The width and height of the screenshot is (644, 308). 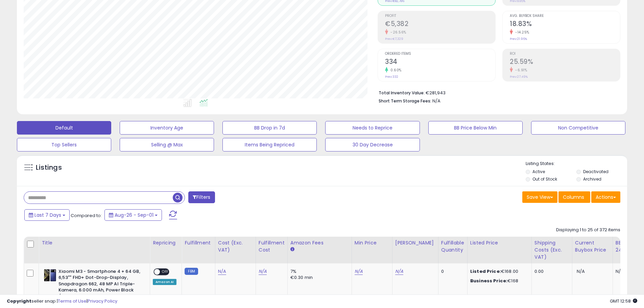 What do you see at coordinates (498, 271) in the screenshot?
I see `div: €168.00` at bounding box center [498, 271].